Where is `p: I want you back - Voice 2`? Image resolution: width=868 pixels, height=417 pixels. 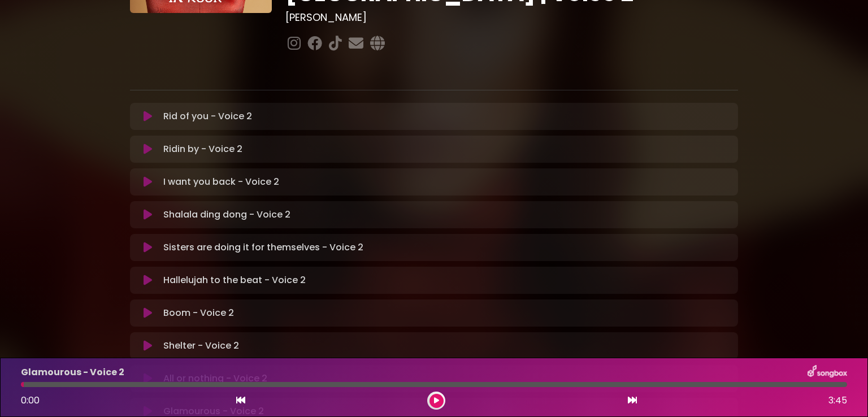 p: I want you back - Voice 2 is located at coordinates (221, 182).